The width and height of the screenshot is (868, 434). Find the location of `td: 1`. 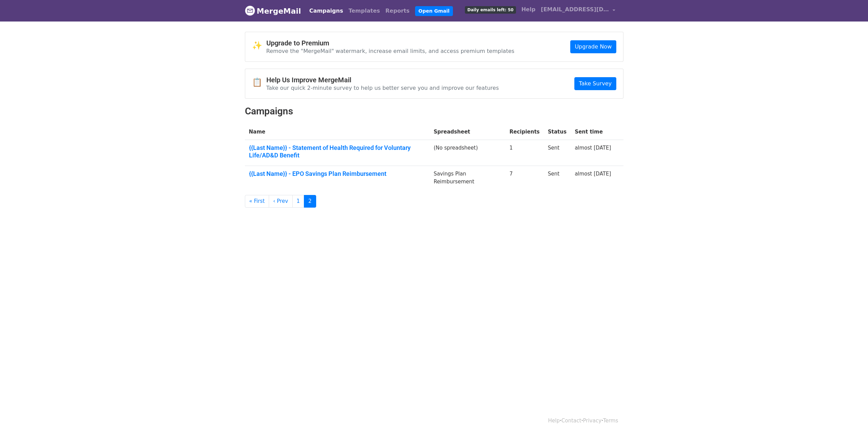

td: 1 is located at coordinates (524, 153).